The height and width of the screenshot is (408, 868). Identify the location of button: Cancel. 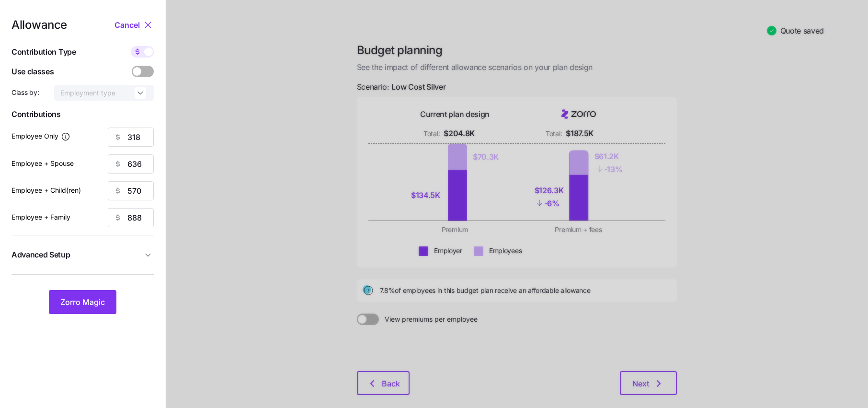
(129, 25).